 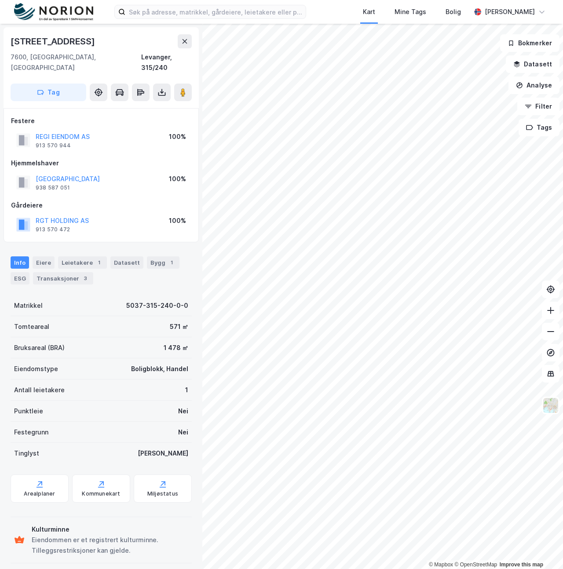 What do you see at coordinates (39, 494) in the screenshot?
I see `div: Arealplaner` at bounding box center [39, 494].